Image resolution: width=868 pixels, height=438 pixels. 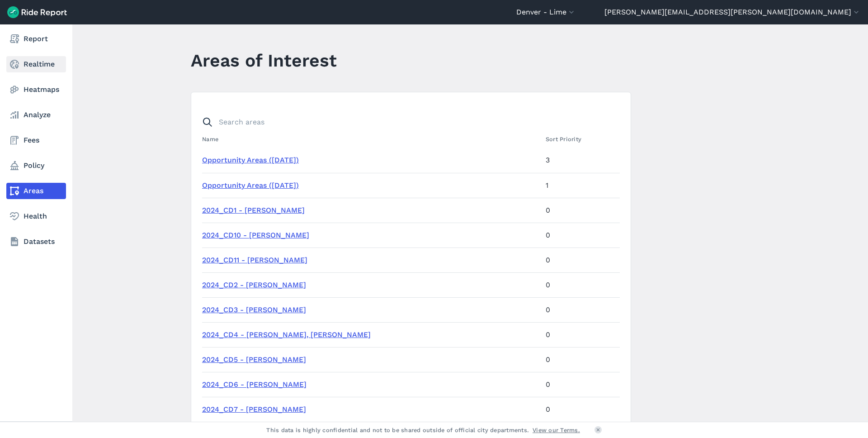 I want to click on input: Search areas, so click(x=406, y=122).